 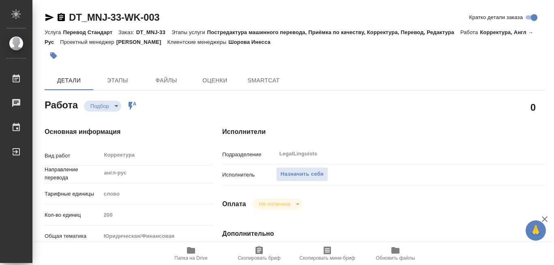 I want to click on button: Скопировать ссылку, so click(x=61, y=17).